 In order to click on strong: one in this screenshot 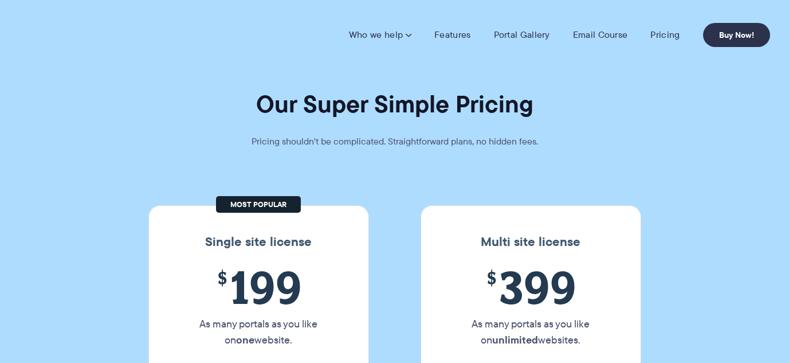, I will do `click(245, 339)`.